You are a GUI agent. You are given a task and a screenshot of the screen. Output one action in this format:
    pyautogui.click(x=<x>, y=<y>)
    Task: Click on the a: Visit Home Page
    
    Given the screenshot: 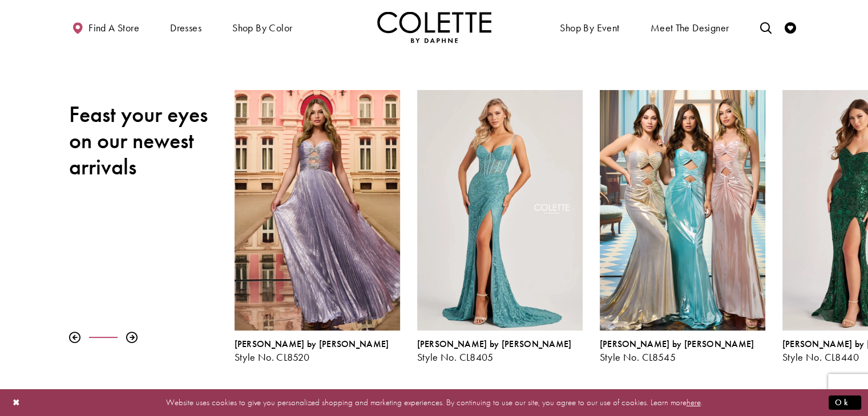 What is the action you would take?
    pyautogui.click(x=434, y=27)
    